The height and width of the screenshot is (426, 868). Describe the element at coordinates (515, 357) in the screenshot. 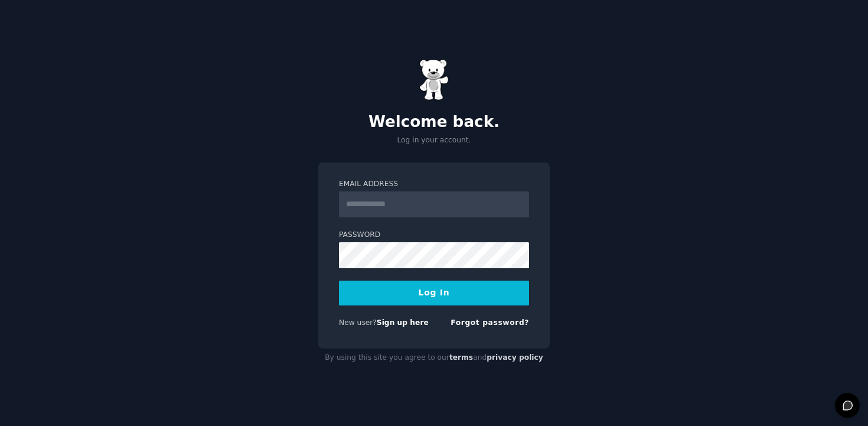

I see `a: privacy policy` at that location.